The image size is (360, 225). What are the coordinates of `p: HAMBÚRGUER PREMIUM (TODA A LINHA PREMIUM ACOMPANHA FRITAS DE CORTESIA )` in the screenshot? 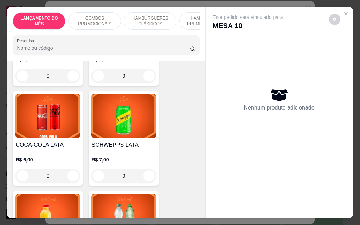 It's located at (206, 21).